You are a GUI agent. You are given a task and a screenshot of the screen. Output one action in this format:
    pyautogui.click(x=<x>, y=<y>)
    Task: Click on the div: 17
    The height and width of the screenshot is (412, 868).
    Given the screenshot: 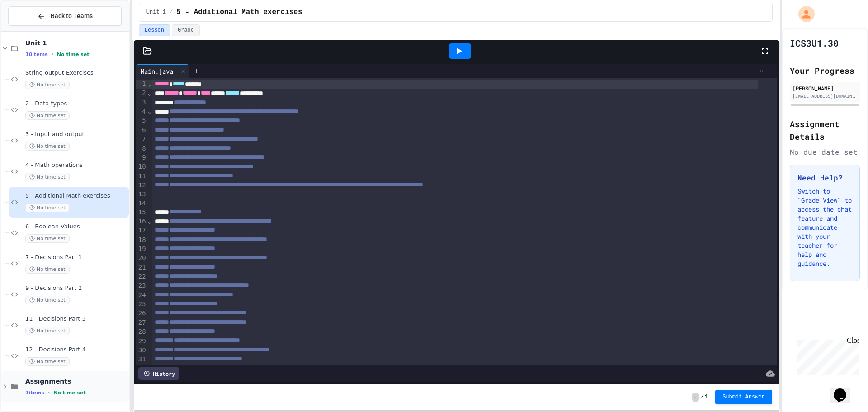 What is the action you would take?
    pyautogui.click(x=142, y=231)
    